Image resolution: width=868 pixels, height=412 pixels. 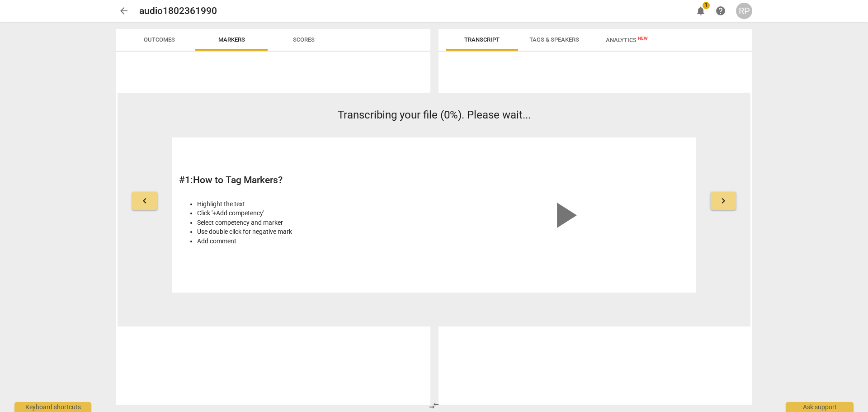 I want to click on h2: audio1802361990, so click(x=178, y=11).